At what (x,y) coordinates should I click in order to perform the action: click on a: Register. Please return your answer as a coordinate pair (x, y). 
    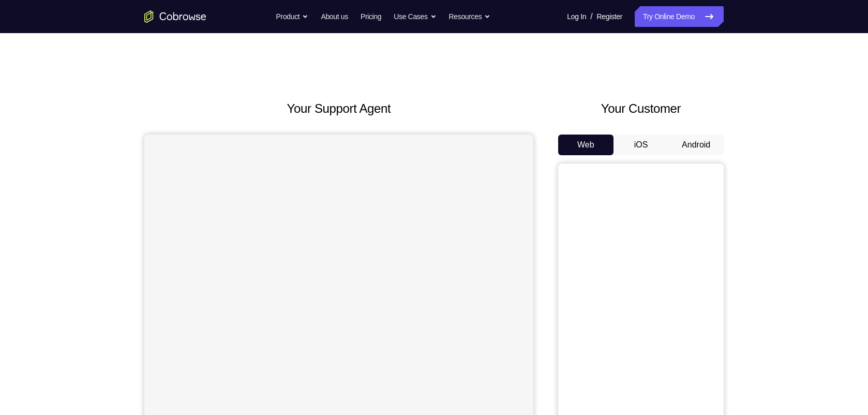
    Looking at the image, I should click on (609, 17).